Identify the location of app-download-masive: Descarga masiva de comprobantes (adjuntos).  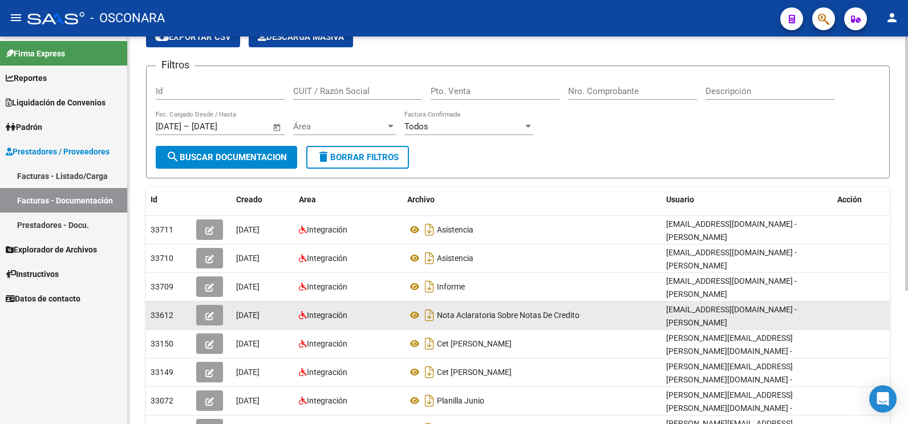
(301, 37).